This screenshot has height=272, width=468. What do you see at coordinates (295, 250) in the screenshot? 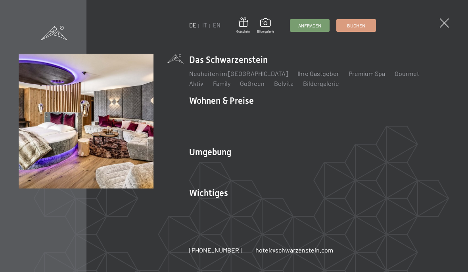
I see `a: hotel@schwarzenstein.com` at bounding box center [295, 250].